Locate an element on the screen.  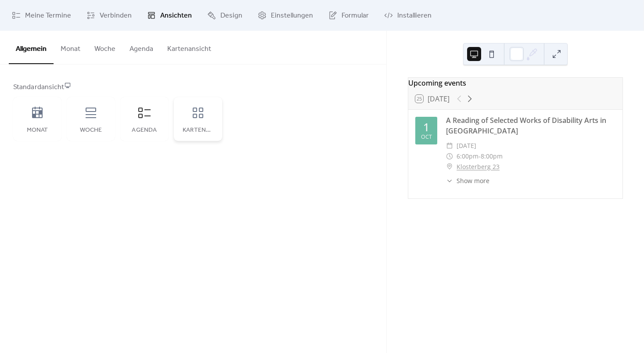
div: Oct is located at coordinates (426, 137).